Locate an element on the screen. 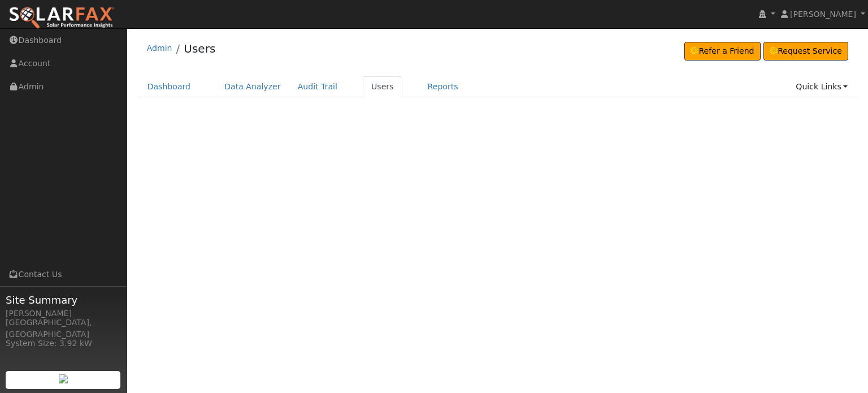  a: Dashboard is located at coordinates (169, 87).